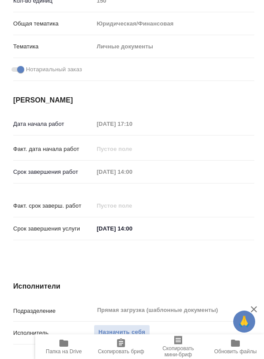 The image size is (264, 359). Describe the element at coordinates (53, 333) in the screenshot. I see `p: Исполнитель` at that location.